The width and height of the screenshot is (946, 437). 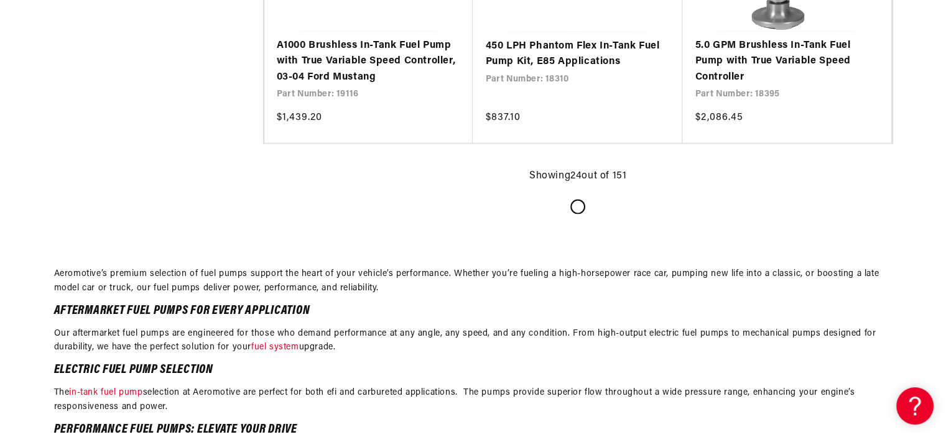 What do you see at coordinates (473, 341) in the screenshot?
I see `p: Our aftermarket fuel pumps are engineered for those who demand performance at any angle, any spee...` at bounding box center [473, 341].